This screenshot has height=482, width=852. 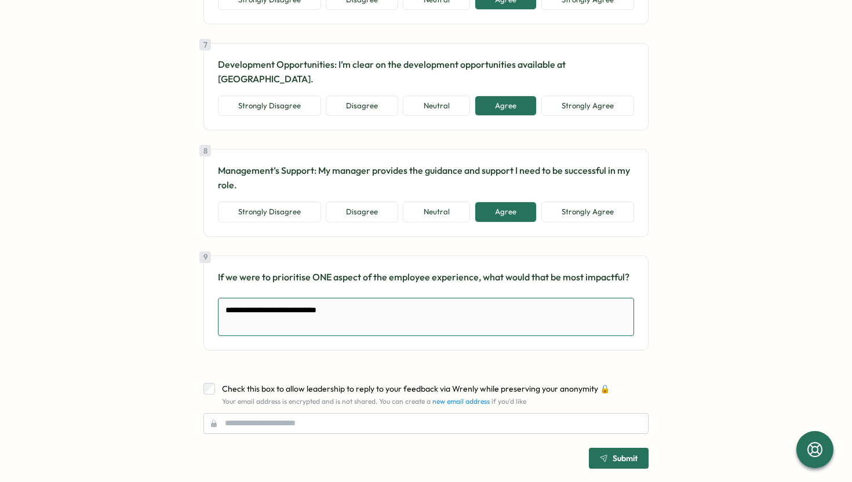 What do you see at coordinates (461, 401) in the screenshot?
I see `a: new email address` at bounding box center [461, 401].